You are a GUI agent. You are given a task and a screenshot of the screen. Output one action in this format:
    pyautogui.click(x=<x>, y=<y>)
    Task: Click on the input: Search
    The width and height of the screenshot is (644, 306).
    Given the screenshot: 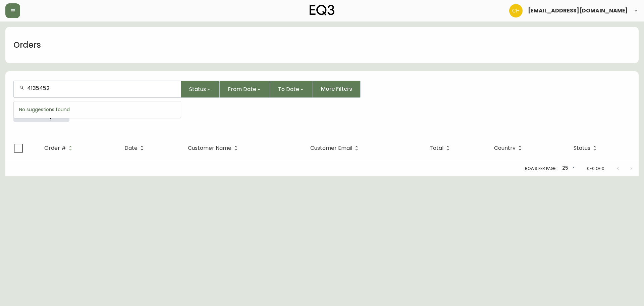 What is the action you would take?
    pyautogui.click(x=101, y=88)
    